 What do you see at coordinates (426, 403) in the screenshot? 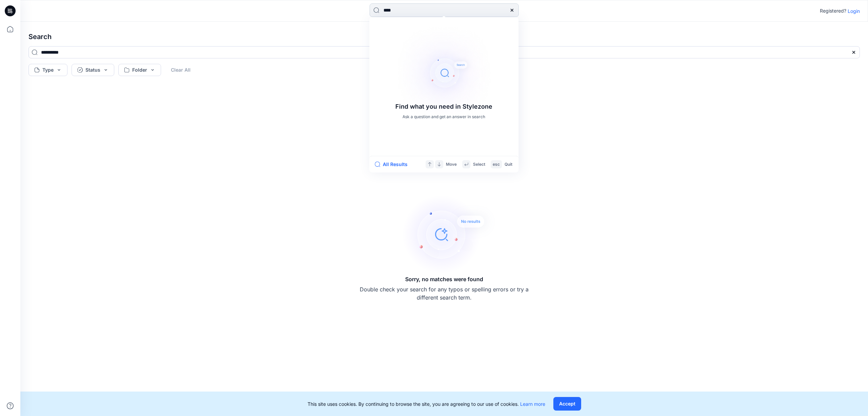
I see `p: This site uses cookies. By continuing to browse the site, you are agreeing to our use of cookies.` at bounding box center [426, 403].